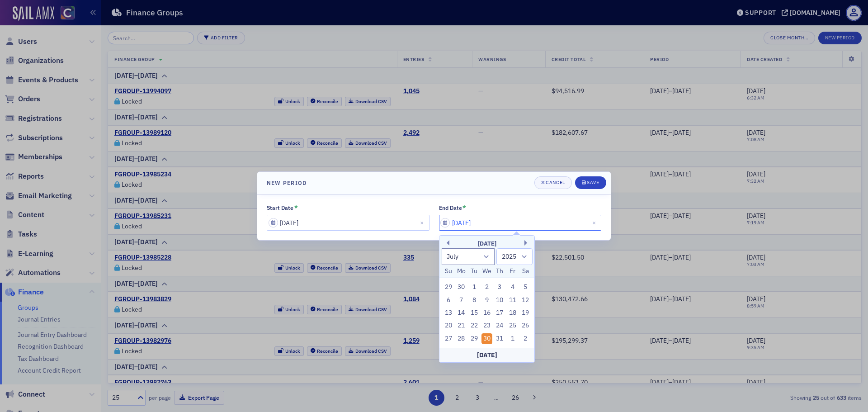  I want to click on div: Start Date, so click(280, 208).